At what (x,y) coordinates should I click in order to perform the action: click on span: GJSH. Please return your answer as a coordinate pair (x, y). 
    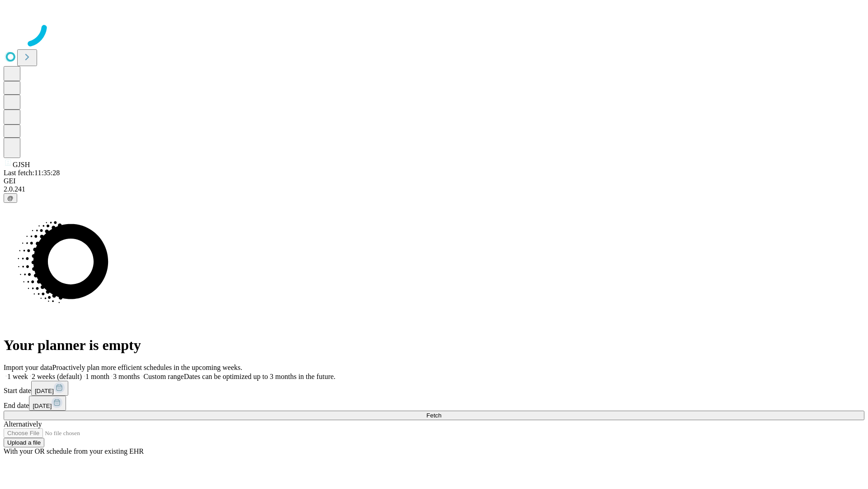
    Looking at the image, I should click on (21, 164).